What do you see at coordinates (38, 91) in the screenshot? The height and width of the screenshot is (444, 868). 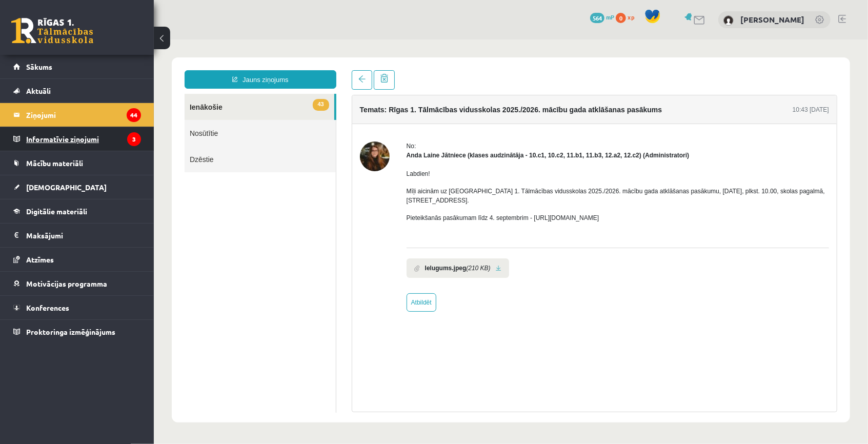 I see `span: Aktuāli` at bounding box center [38, 91].